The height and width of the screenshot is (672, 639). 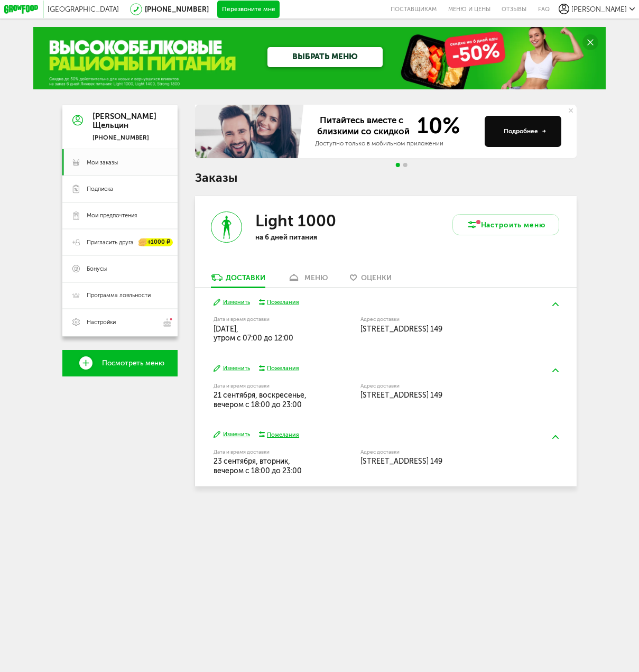 I want to click on button: Подробнее, so click(x=523, y=131).